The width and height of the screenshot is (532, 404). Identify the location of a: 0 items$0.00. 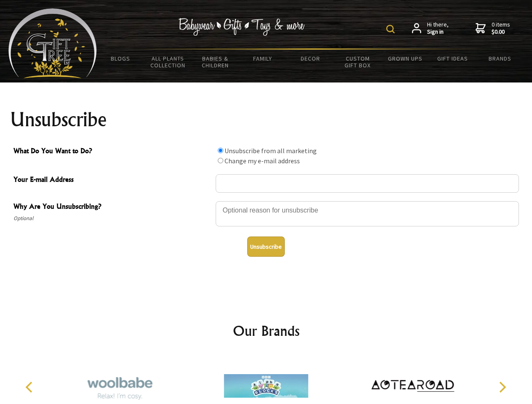
(493, 28).